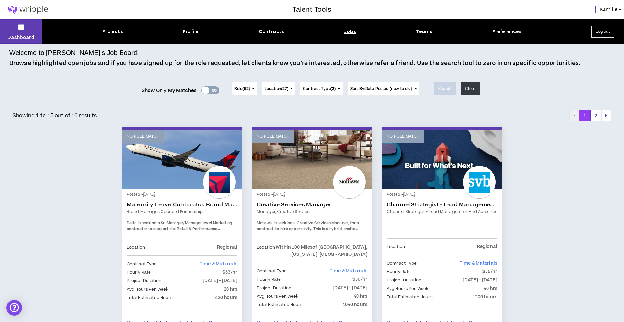  What do you see at coordinates (360, 280) in the screenshot?
I see `p: $56/hr` at bounding box center [360, 280].